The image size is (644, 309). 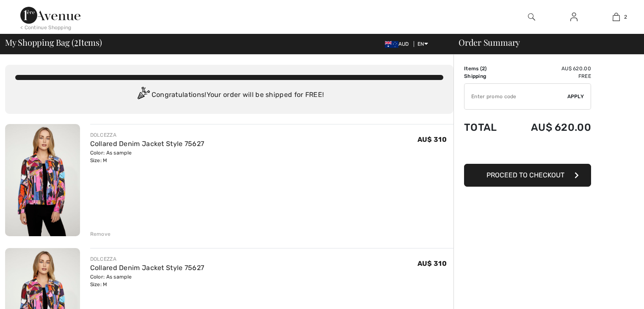 I want to click on input: Promo code, so click(x=516, y=96).